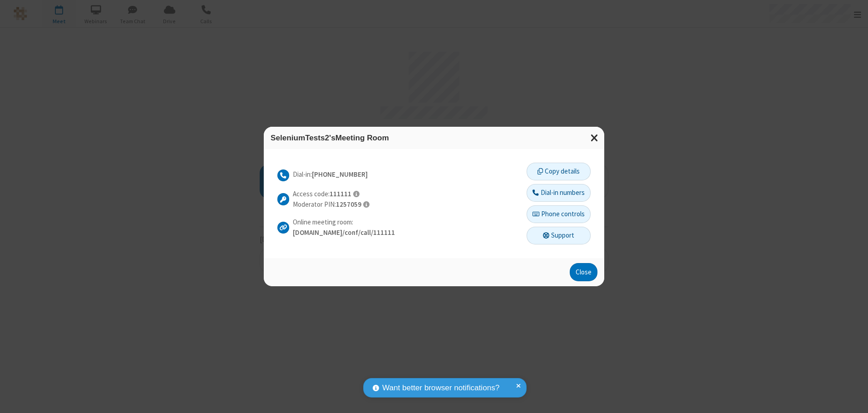 The height and width of the screenshot is (413, 868). Describe the element at coordinates (441, 388) in the screenshot. I see `span: Want better browser notifications?` at that location.